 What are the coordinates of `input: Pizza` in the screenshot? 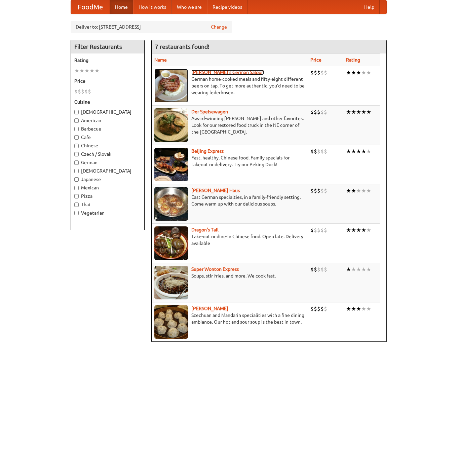 It's located at (77, 196).